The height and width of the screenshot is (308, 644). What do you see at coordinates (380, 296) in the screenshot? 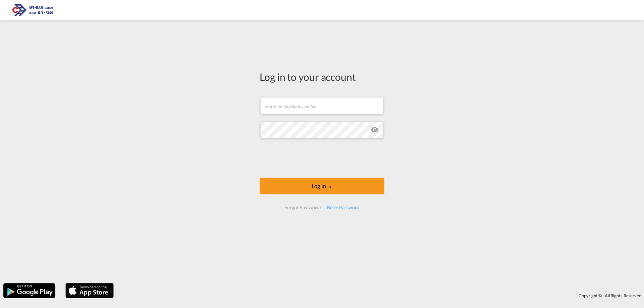
I see `div: Copyright © . All Rights Reserved` at bounding box center [380, 296].